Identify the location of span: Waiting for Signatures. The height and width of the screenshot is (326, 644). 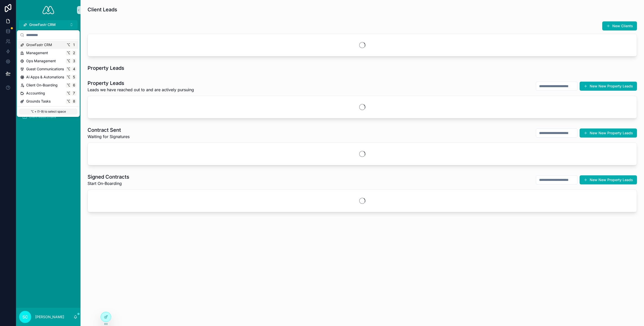
(109, 136).